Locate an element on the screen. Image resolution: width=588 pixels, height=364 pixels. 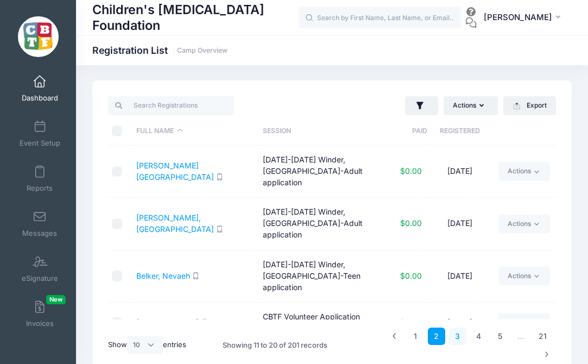
div: Showing 11 to 20 of 201 records is located at coordinates (275, 345).